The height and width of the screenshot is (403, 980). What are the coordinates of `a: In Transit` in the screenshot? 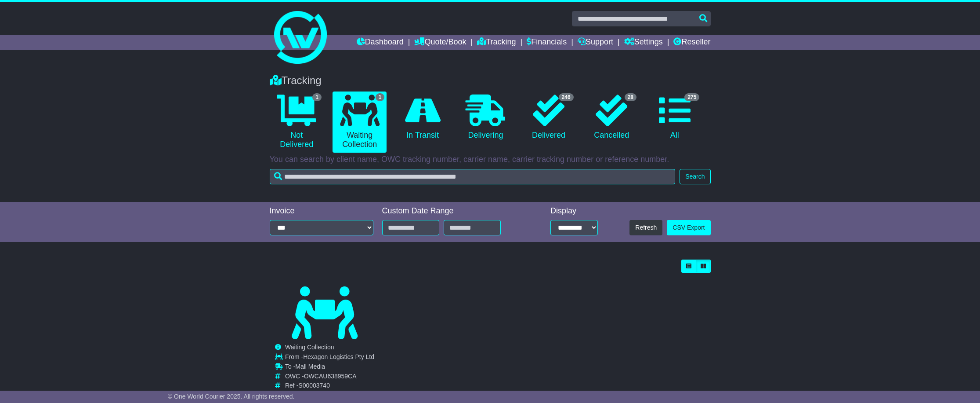 It's located at (423, 118).